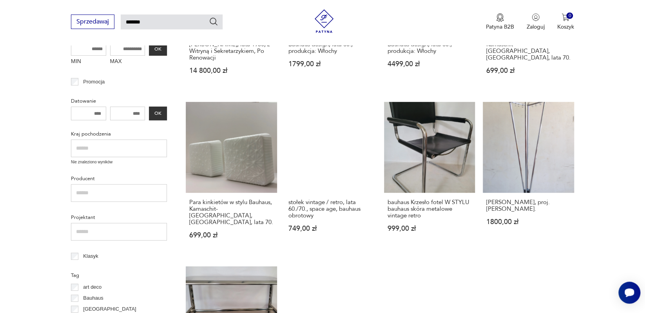 This screenshot has width=645, height=313. I want to click on p: 1799,00 zł, so click(330, 64).